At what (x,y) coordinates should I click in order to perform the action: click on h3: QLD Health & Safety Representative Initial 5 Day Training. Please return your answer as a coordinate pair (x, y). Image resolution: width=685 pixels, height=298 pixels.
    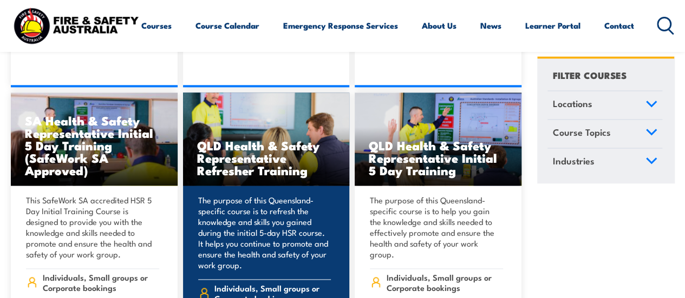
    Looking at the image, I should click on (438, 158).